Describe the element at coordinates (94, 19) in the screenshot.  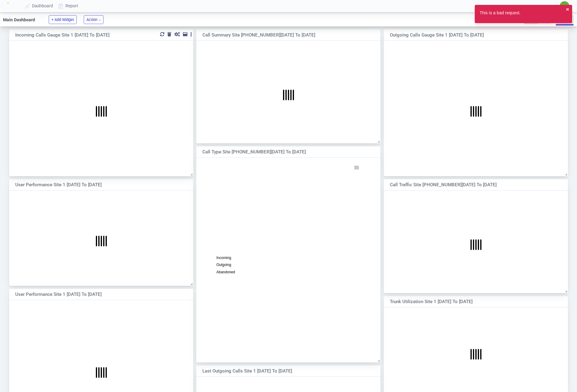
I see `button: Action` at that location.